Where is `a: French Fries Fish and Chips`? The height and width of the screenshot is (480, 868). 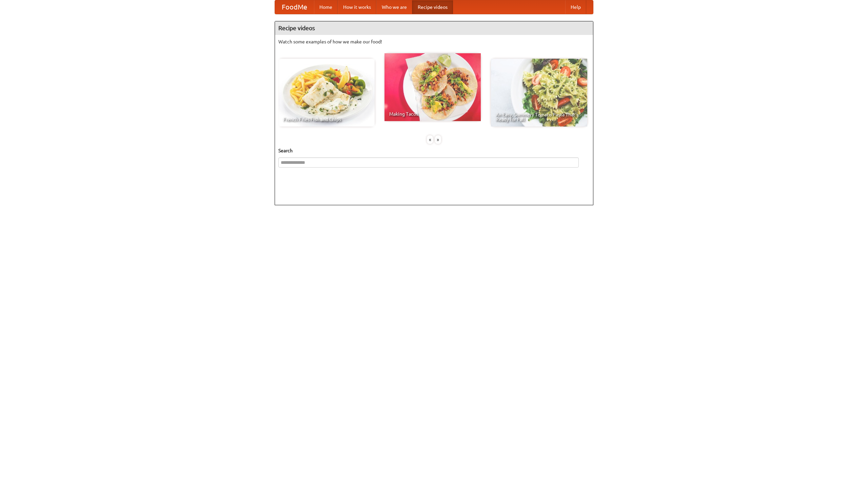 a: French Fries Fish and Chips is located at coordinates (326, 93).